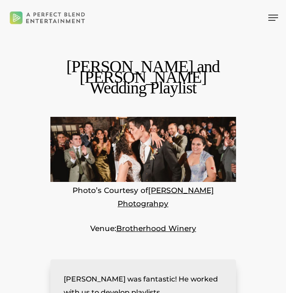  What do you see at coordinates (273, 18) in the screenshot?
I see `a: Navigation Menu` at bounding box center [273, 18].